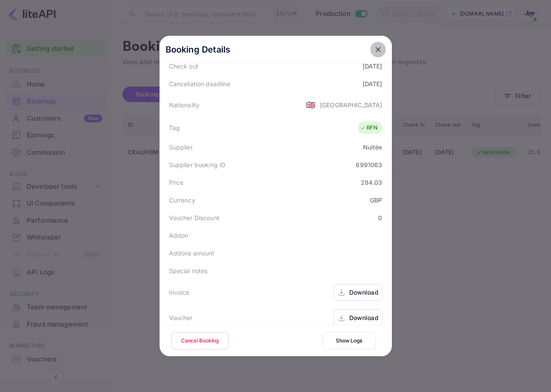 The width and height of the screenshot is (551, 392). What do you see at coordinates (179, 235) in the screenshot?
I see `div: Addon` at bounding box center [179, 235].